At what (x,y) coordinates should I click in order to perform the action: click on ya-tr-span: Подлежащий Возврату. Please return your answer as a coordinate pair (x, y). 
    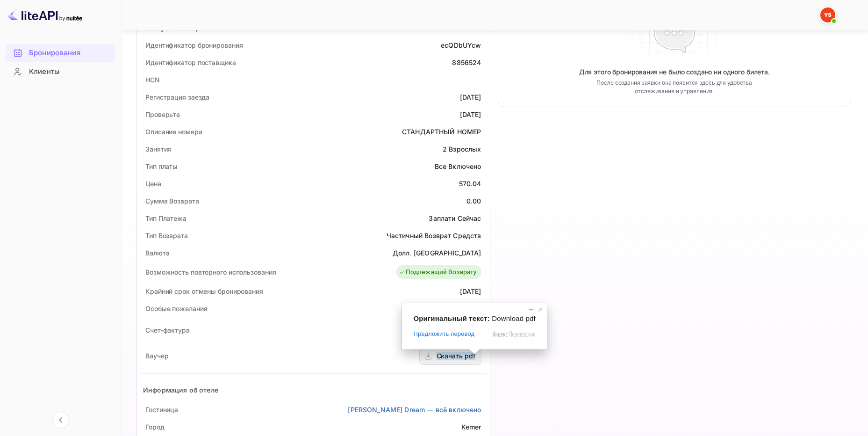
    Looking at the image, I should click on (441, 272).